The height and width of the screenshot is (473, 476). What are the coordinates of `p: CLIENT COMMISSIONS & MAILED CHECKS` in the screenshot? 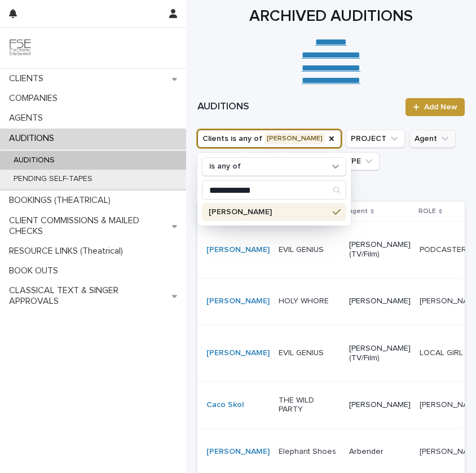 It's located at (88, 226).